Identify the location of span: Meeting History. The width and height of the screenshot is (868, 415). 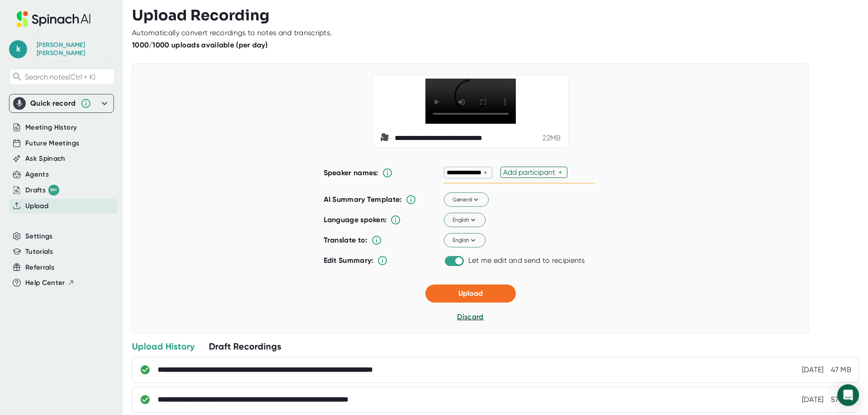
(51, 128).